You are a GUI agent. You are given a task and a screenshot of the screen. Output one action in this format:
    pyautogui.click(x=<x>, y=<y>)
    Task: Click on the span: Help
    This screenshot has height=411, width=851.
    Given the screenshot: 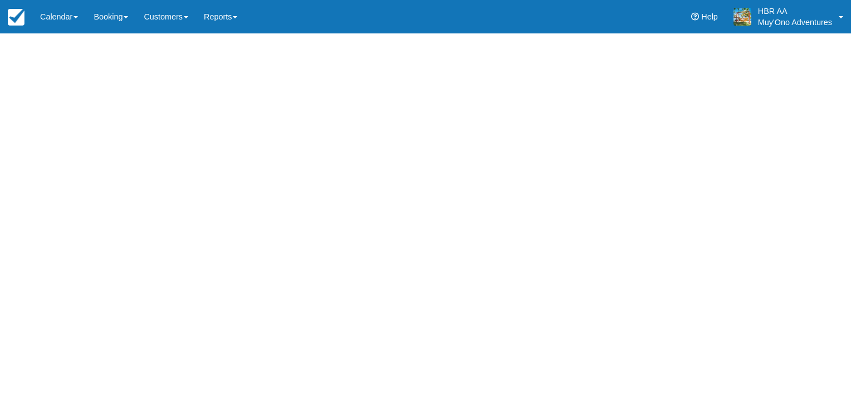 What is the action you would take?
    pyautogui.click(x=709, y=17)
    